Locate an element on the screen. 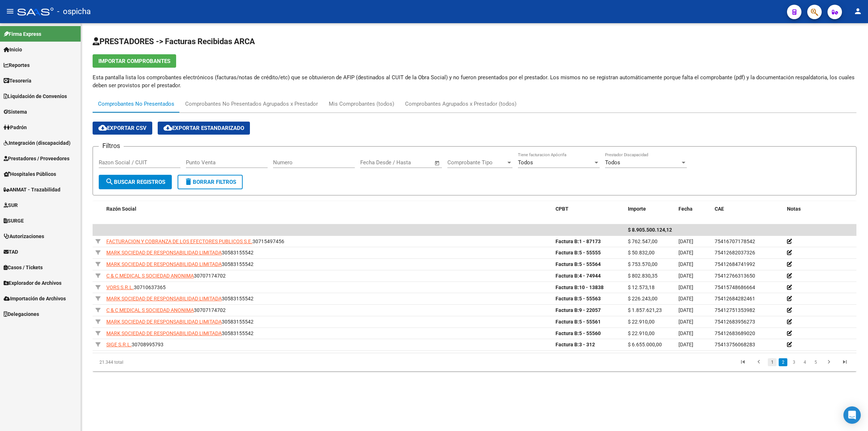 The image size is (868, 431). span: Importación de Archivos is located at coordinates (35, 299).